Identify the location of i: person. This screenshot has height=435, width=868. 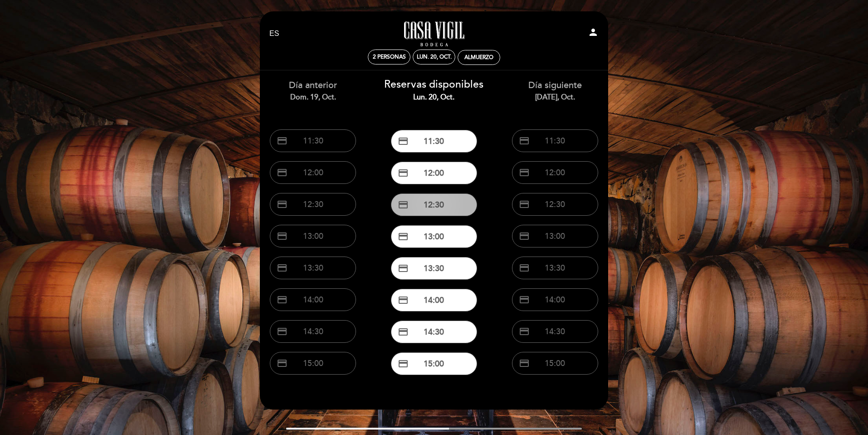
(593, 32).